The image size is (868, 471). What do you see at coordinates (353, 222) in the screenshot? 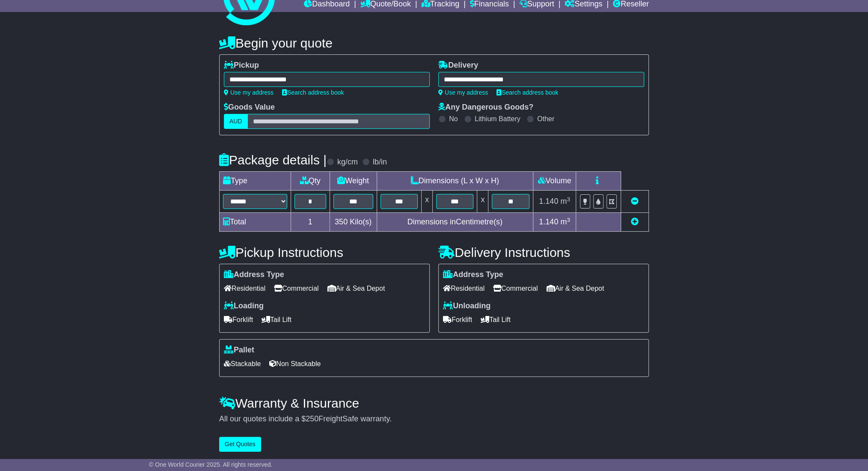
I see `td: Kilo(s)` at bounding box center [353, 222].